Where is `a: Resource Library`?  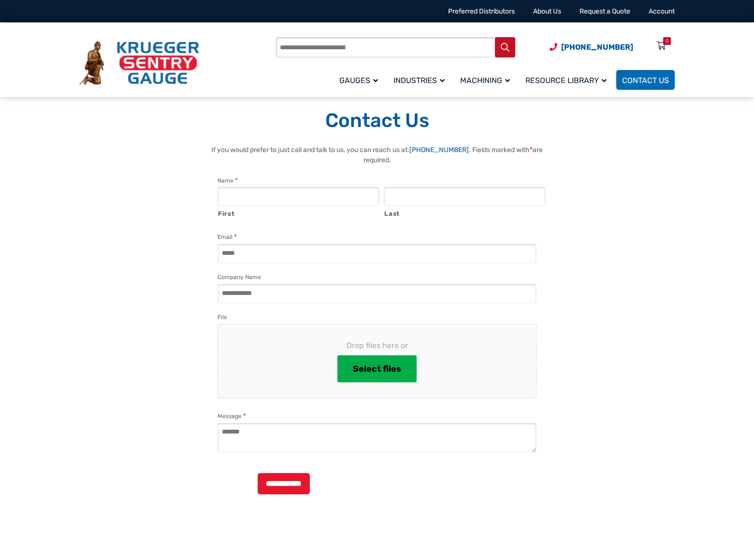
a: Resource Library is located at coordinates (568, 79).